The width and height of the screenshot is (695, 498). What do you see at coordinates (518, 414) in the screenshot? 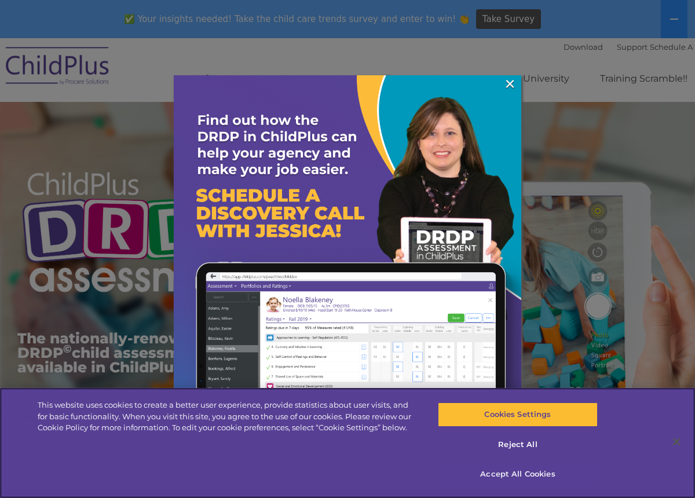
I see `button: Cookies Settings` at bounding box center [518, 414].